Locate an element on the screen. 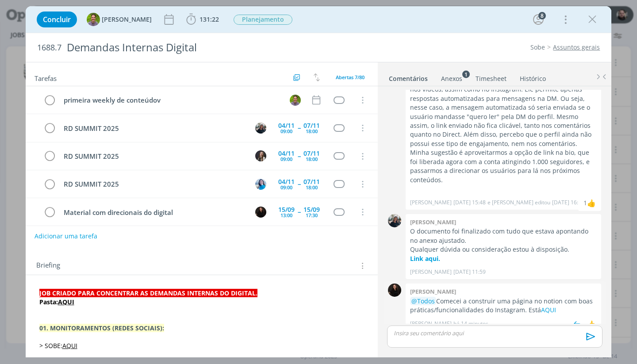 This screenshot has height=364, width=637. p: > M&D: is located at coordinates (202, 354).